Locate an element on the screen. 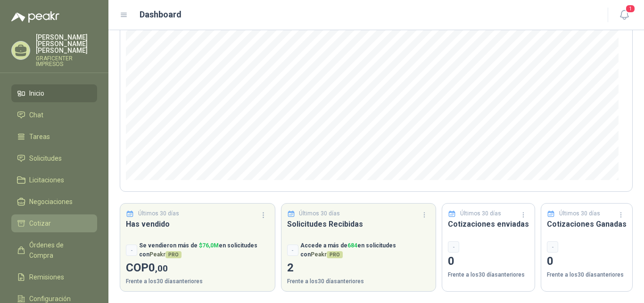 Image resolution: width=644 pixels, height=303 pixels. span: 0 is located at coordinates (158, 268).